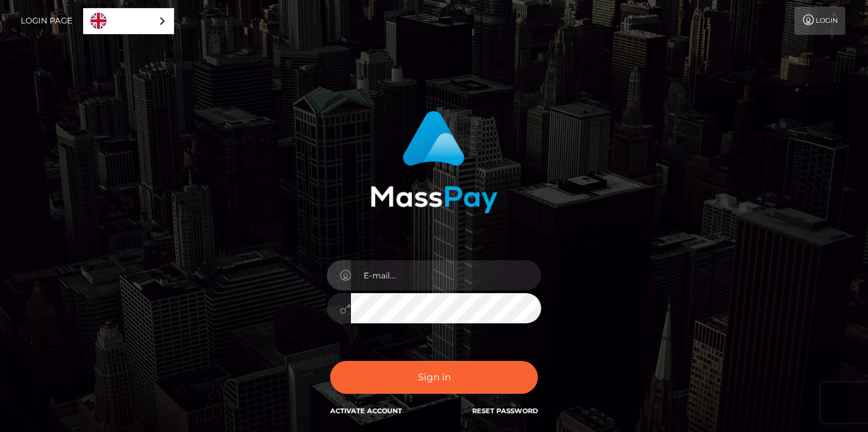 The image size is (868, 432). I want to click on a: Activate Account, so click(366, 410).